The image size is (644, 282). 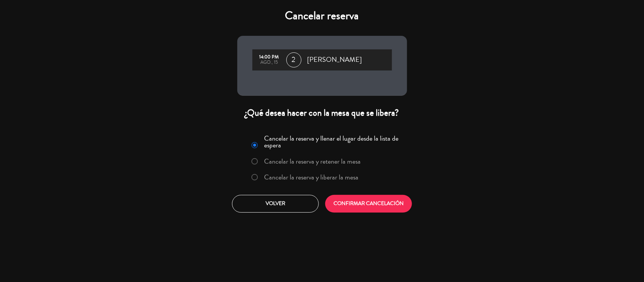 I want to click on div: 14:00 PM, so click(x=269, y=57).